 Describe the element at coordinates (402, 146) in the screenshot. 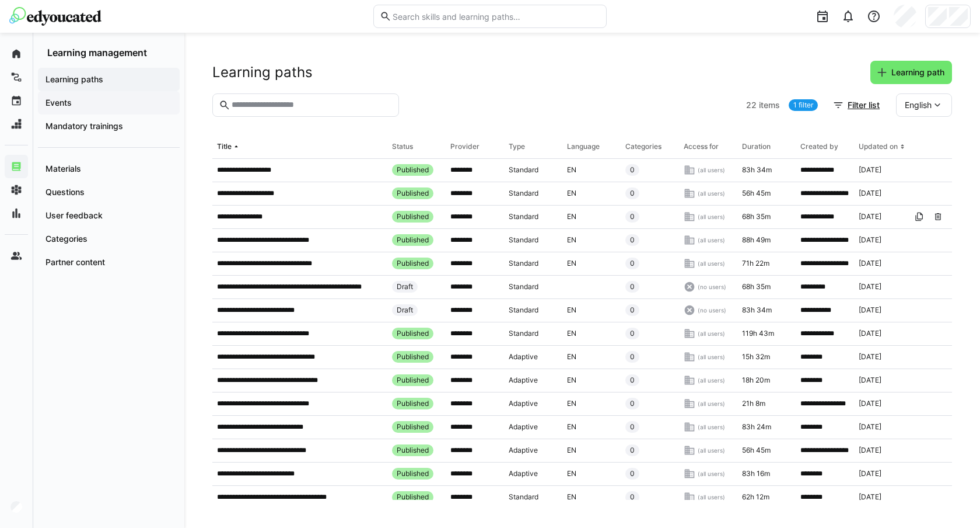

I see `div: Status` at that location.